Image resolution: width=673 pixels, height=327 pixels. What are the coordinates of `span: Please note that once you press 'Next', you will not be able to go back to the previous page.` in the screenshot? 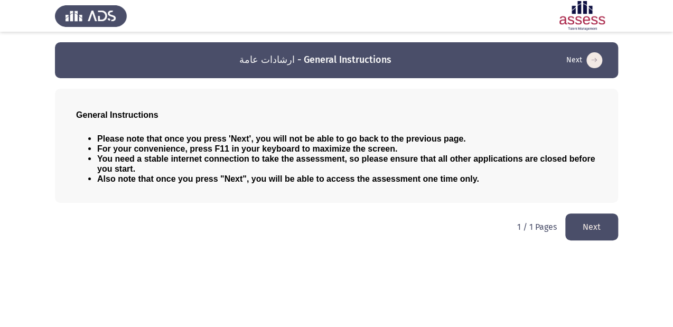 It's located at (282, 138).